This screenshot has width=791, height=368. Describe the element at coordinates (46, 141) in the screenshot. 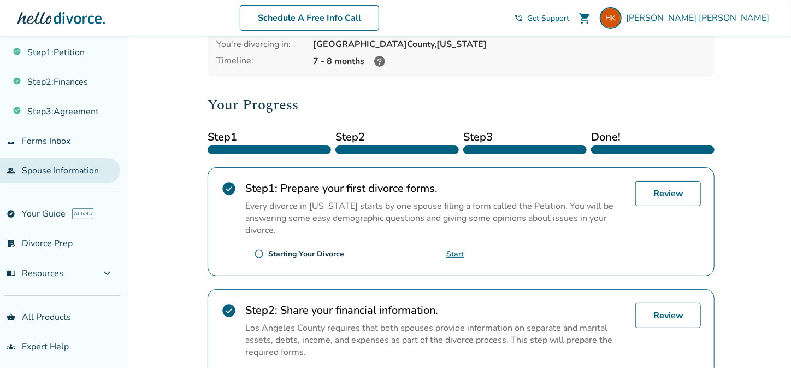

I see `span: Forms Inbox` at that location.